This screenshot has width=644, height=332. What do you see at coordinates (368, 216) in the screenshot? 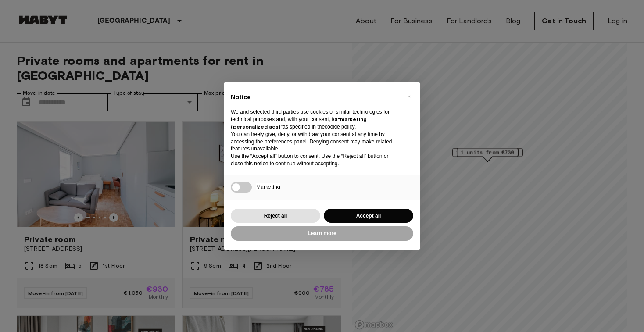
I see `button: Accept all` at bounding box center [368, 216].